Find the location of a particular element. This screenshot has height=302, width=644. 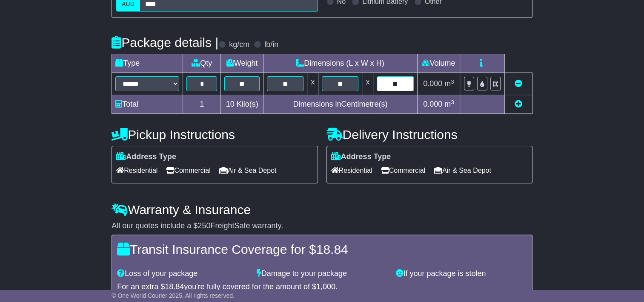

td: Weight is located at coordinates (242, 64).